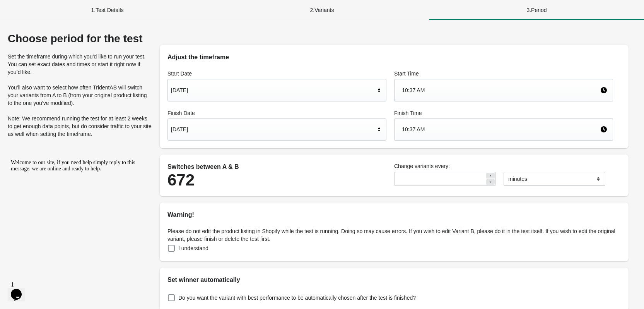 The width and height of the screenshot is (644, 309). What do you see at coordinates (277, 167) in the screenshot?
I see `div: Switches between A & B` at bounding box center [277, 167].